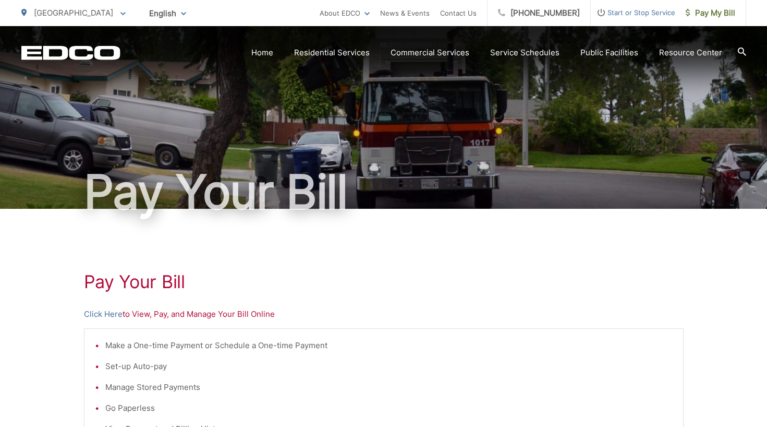  Describe the element at coordinates (609, 53) in the screenshot. I see `a: Public Facilities` at that location.